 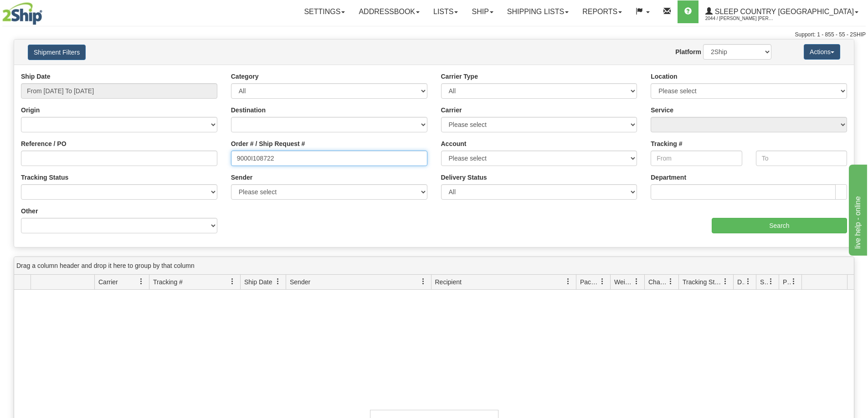 What do you see at coordinates (482, 12) in the screenshot?
I see `a: Ship` at bounding box center [482, 12].